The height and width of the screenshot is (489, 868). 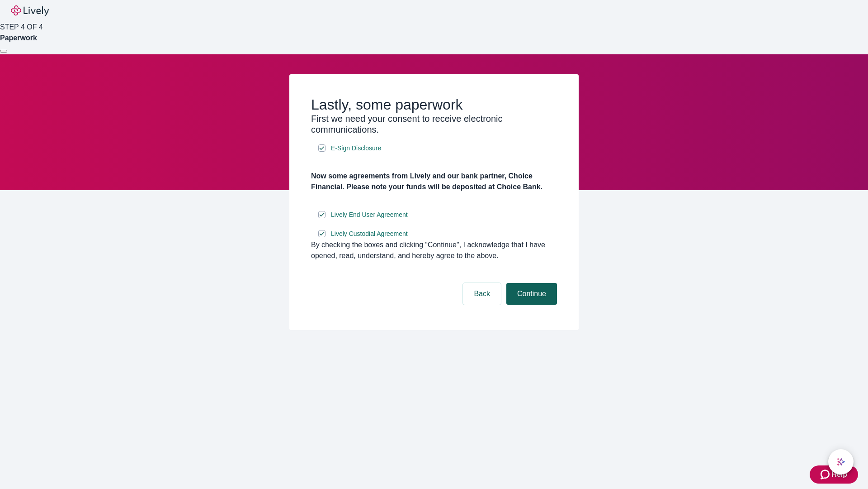 What do you see at coordinates (531, 293) in the screenshot?
I see `button: Continue` at bounding box center [531, 293].